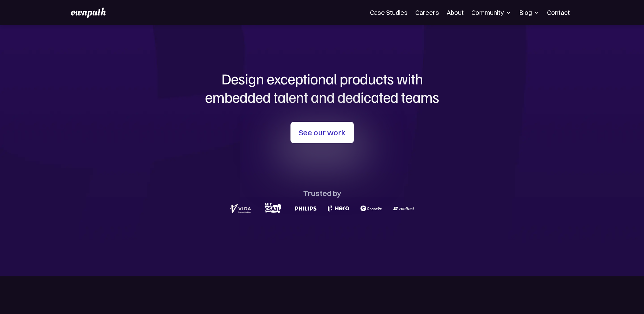 Image resolution: width=644 pixels, height=314 pixels. What do you see at coordinates (427, 12) in the screenshot?
I see `a: Careers` at bounding box center [427, 12].